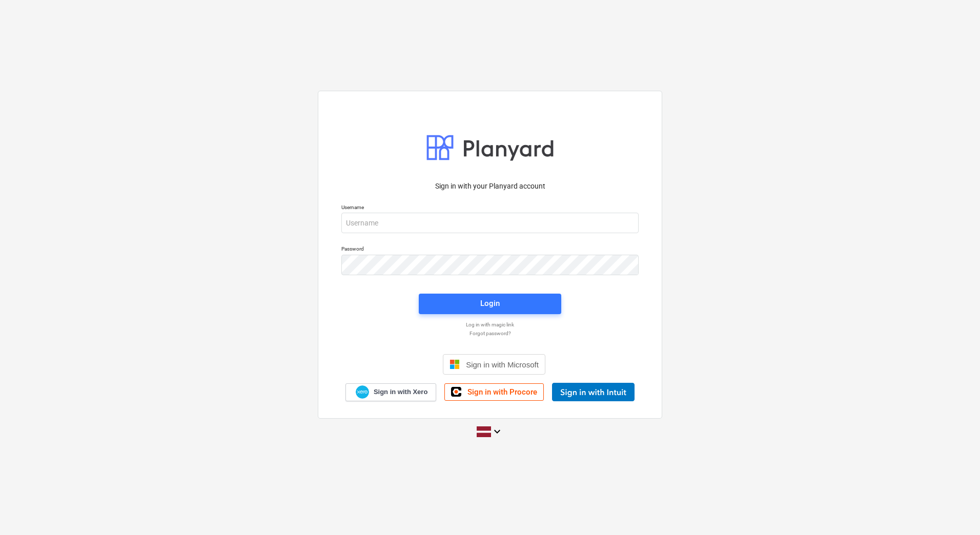  I want to click on a: Log in with magic link, so click(490, 324).